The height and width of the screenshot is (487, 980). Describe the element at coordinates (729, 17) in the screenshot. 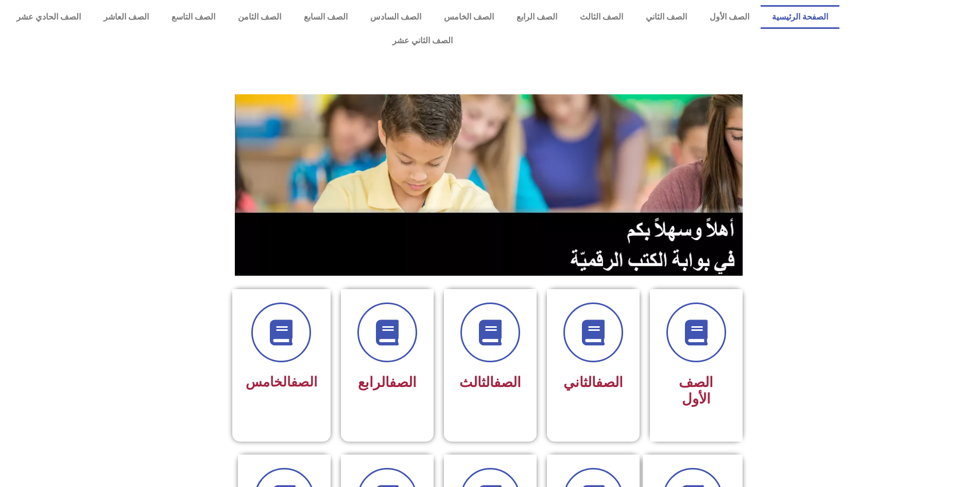

I see `a: الصف الأول` at that location.